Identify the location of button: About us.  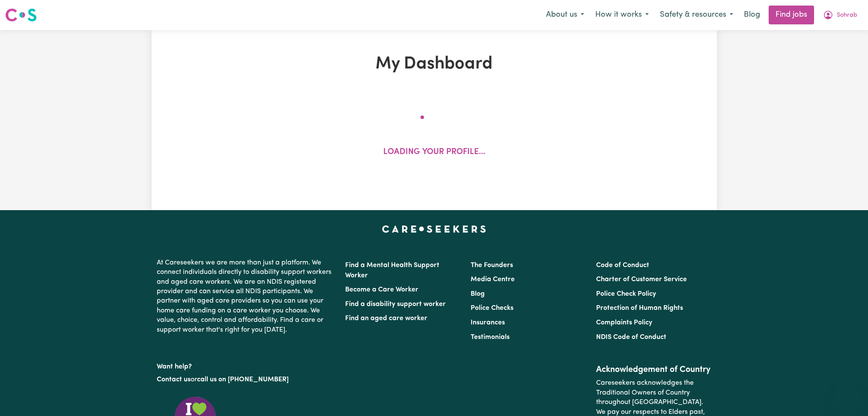
(565, 15).